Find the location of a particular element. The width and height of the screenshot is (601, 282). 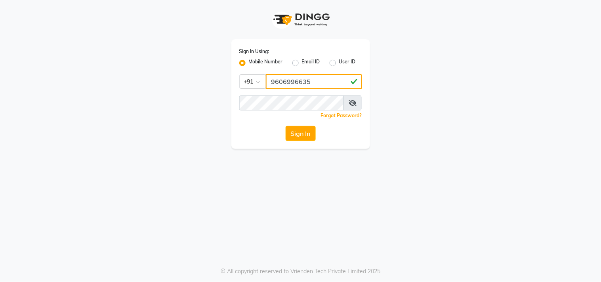

label: Sign In Using: is located at coordinates (254, 51).